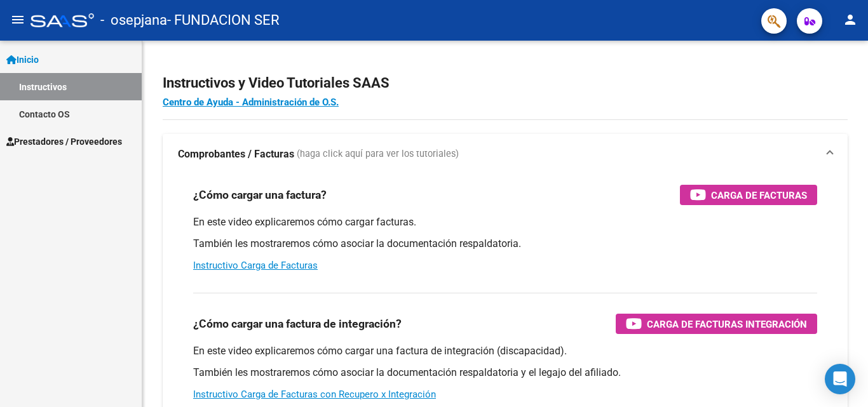 The height and width of the screenshot is (407, 868). Describe the element at coordinates (505, 154) in the screenshot. I see `mat-expansion-panel-header: Comprobantes / Facturas (haga click aquí para ver los tutoriales)` at that location.